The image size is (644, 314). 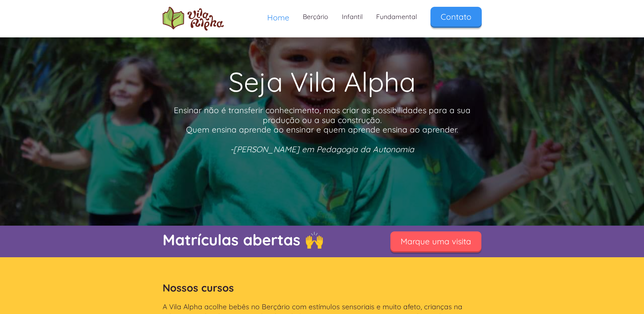 What do you see at coordinates (322, 288) in the screenshot?
I see `h2: Nossos cursos` at bounding box center [322, 288].